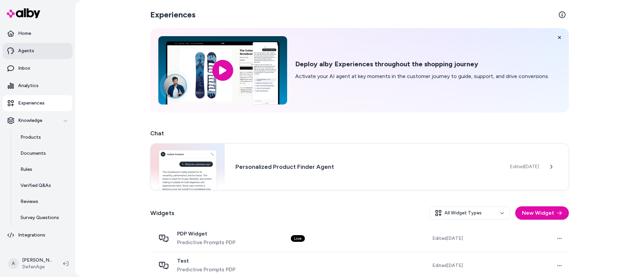 This screenshot has width=644, height=277. What do you see at coordinates (43, 218) in the screenshot?
I see `a: Survey Questions` at bounding box center [43, 218].